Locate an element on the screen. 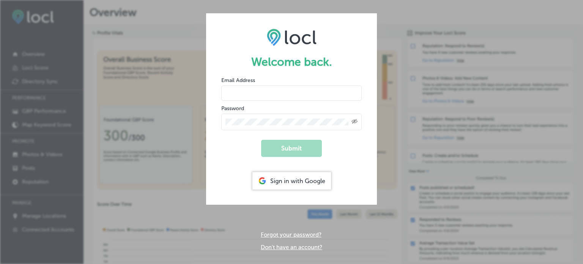 The height and width of the screenshot is (264, 583). button: Submit is located at coordinates (292, 148).